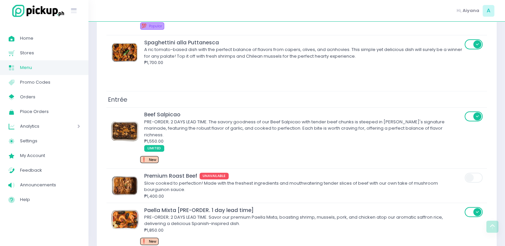  Describe the element at coordinates (303, 142) in the screenshot. I see `div: ₱1,550.00` at that location.